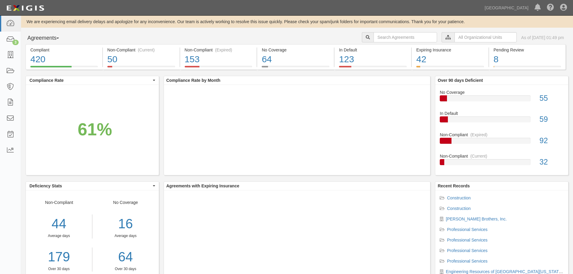 The width and height of the screenshot is (573, 274). Describe the element at coordinates (219, 50) in the screenshot. I see `div: Non-Compliant (Expired)` at that location.